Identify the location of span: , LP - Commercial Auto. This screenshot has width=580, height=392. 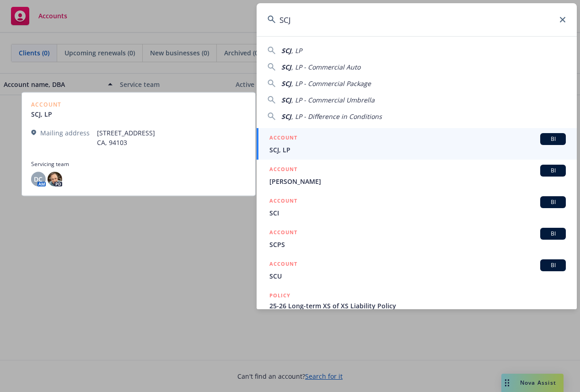
(326, 67).